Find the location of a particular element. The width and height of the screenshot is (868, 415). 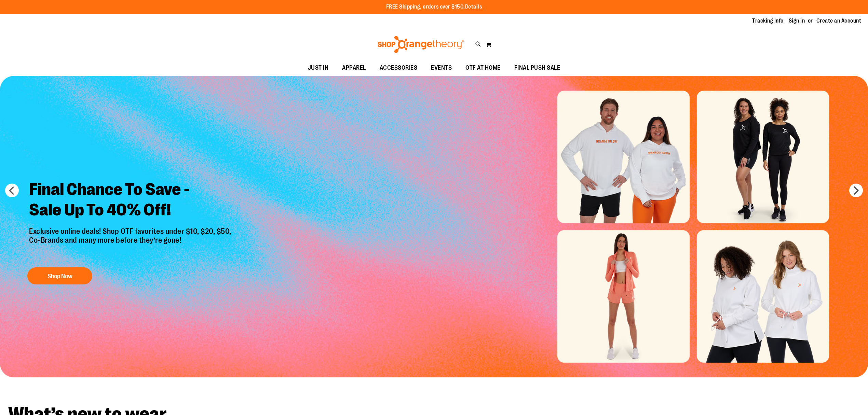

a: Tracking Info is located at coordinates (768, 21).